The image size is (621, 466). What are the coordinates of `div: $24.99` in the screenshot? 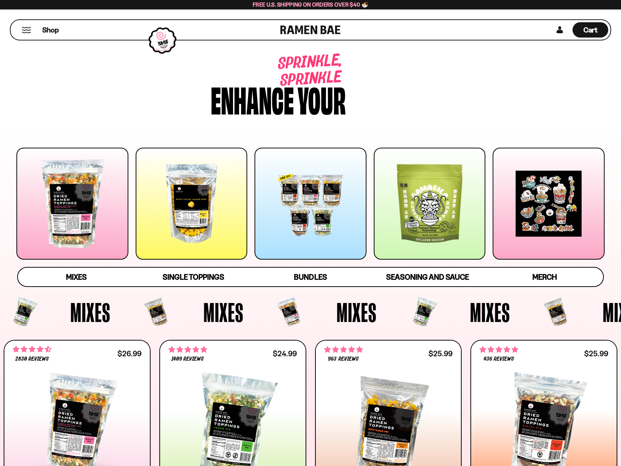 It's located at (285, 353).